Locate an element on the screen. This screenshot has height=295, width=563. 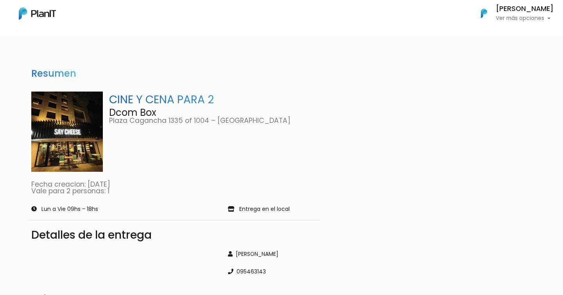
p: CINE Y CENA PARA 2 is located at coordinates (213, 100).